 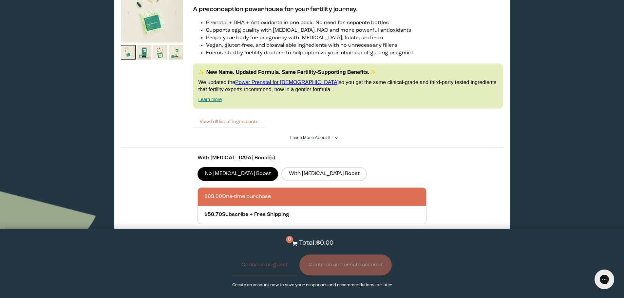 What do you see at coordinates (312, 285) in the screenshot?
I see `p: Create an account now to save your responses and recommendations for later` at bounding box center [312, 285].